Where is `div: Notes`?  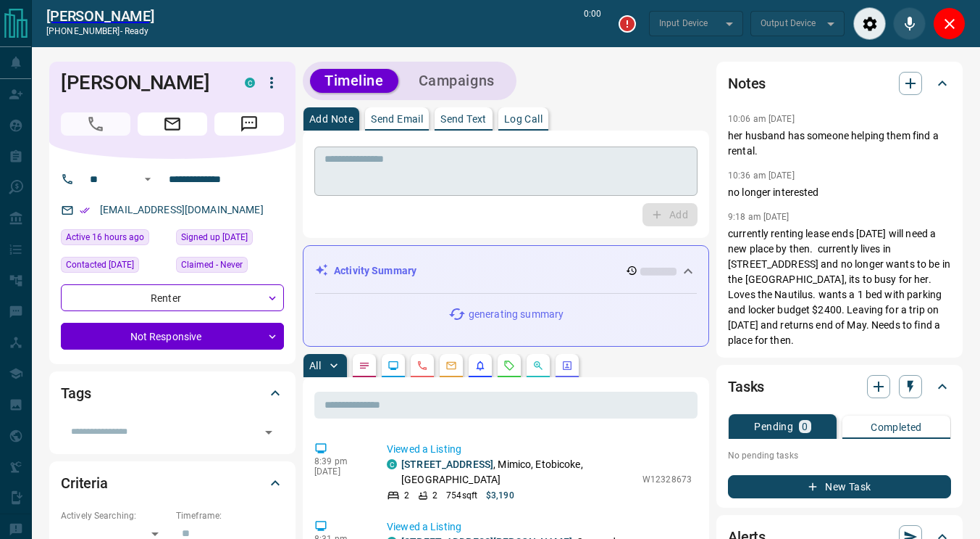 div: Notes is located at coordinates (840, 83).